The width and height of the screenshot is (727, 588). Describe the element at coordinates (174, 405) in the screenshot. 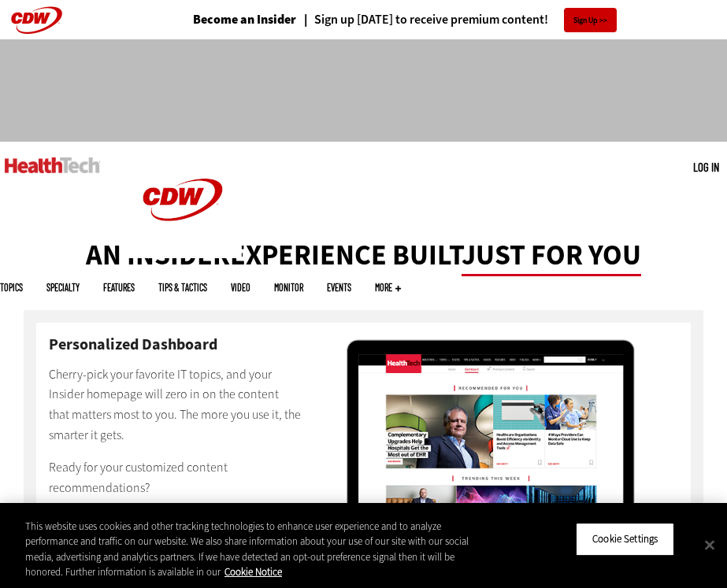

I see `p: Cherry-pick your favorite IT topics, and your Insider homepage will zero in on the content that m...` at that location.